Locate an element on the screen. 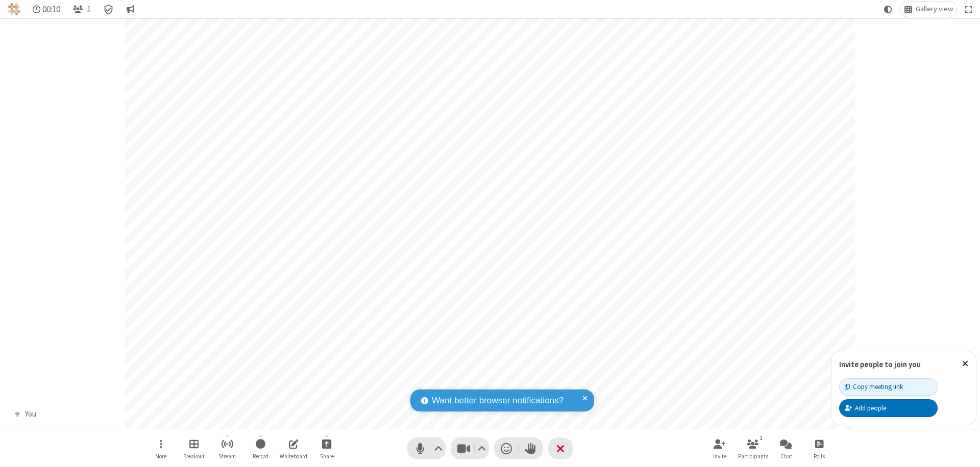  button: Change layout is located at coordinates (928, 9).